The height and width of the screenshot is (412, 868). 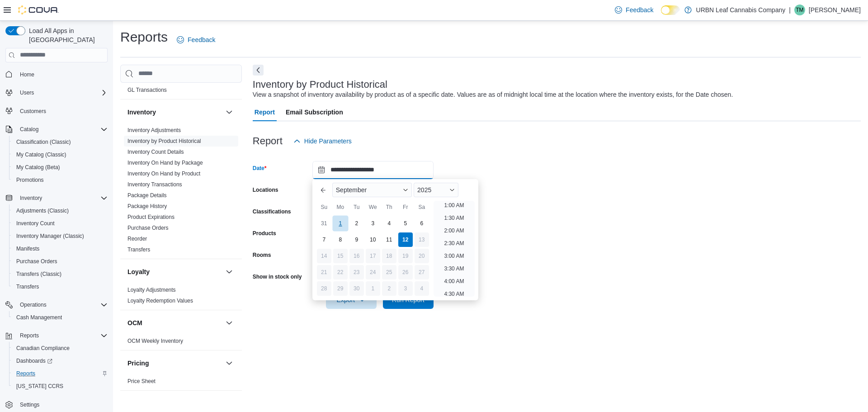 What do you see at coordinates (373, 240) in the screenshot?
I see `div: day-10` at bounding box center [373, 240].